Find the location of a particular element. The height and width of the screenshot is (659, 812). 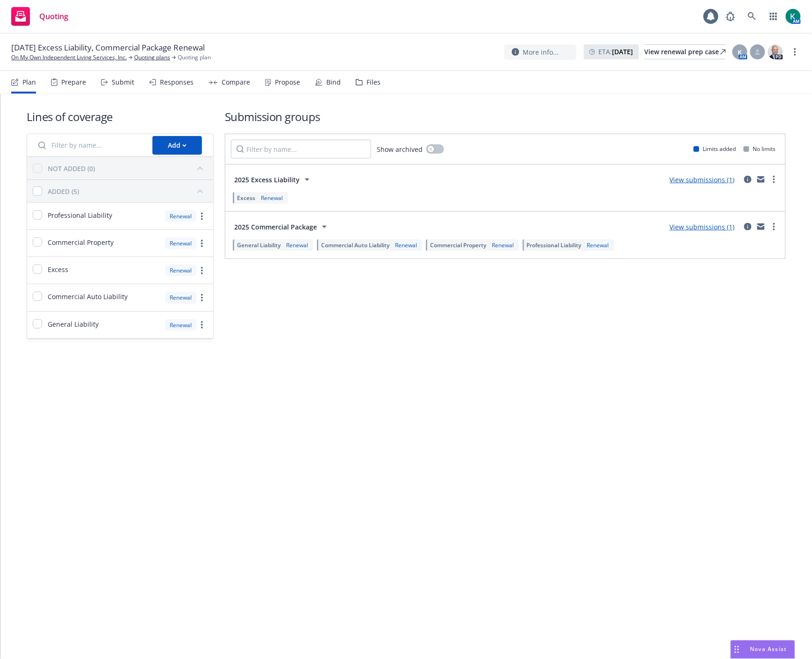

button: More info... is located at coordinates (540, 52).